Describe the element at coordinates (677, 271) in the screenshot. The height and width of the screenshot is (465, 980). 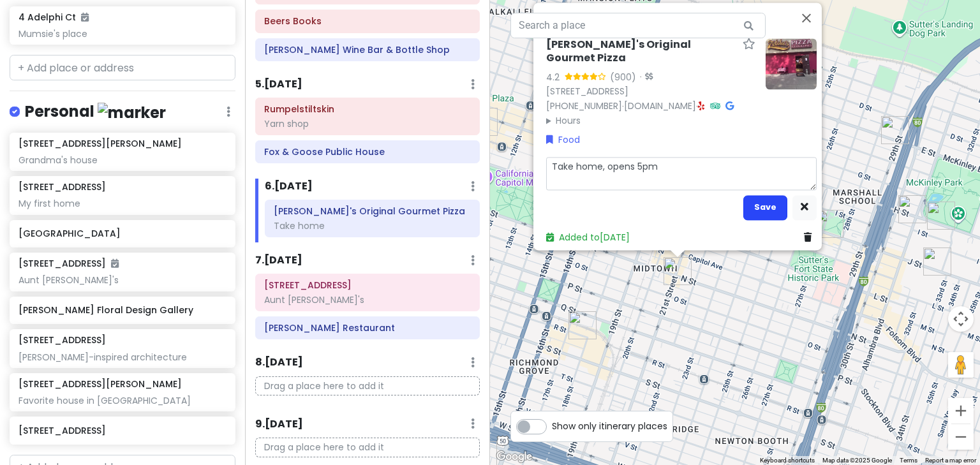
I see `div: Zelda's Original Gourmet Pizza` at that location.